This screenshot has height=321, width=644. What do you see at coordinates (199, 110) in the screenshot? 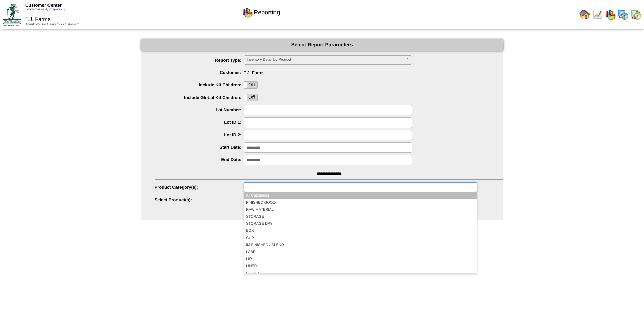
I see `label: Lot Number:` at bounding box center [199, 110].